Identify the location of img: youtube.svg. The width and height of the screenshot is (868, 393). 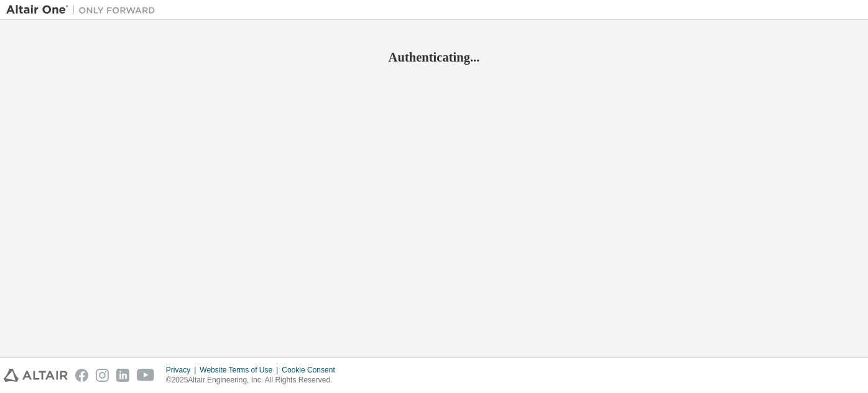
(146, 375).